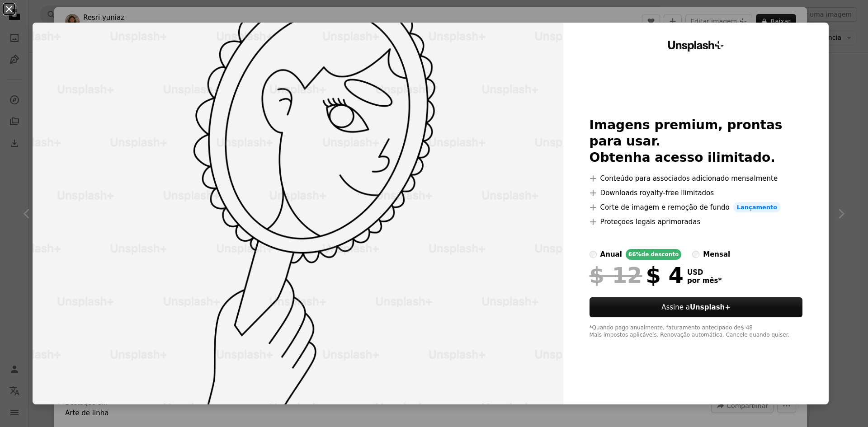 The image size is (868, 427). I want to click on span: por mês *, so click(704, 281).